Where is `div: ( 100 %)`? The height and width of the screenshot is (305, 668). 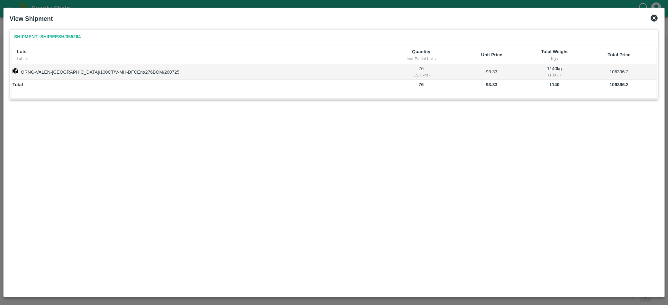 div: ( 100 %) is located at coordinates (554, 75).